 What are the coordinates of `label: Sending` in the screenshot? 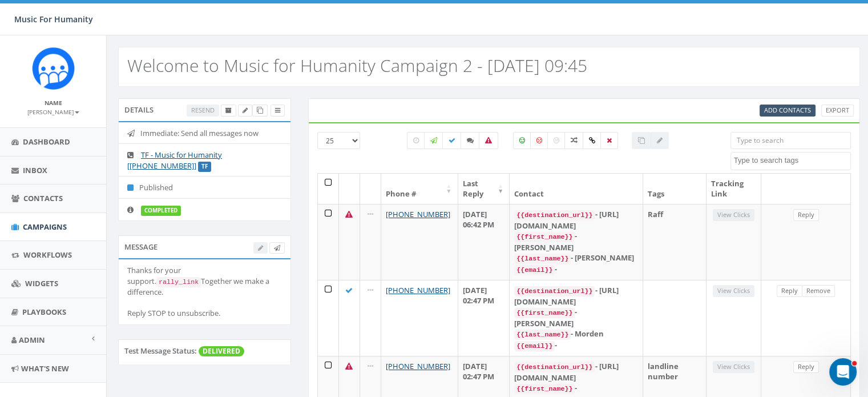 It's located at (434, 141).